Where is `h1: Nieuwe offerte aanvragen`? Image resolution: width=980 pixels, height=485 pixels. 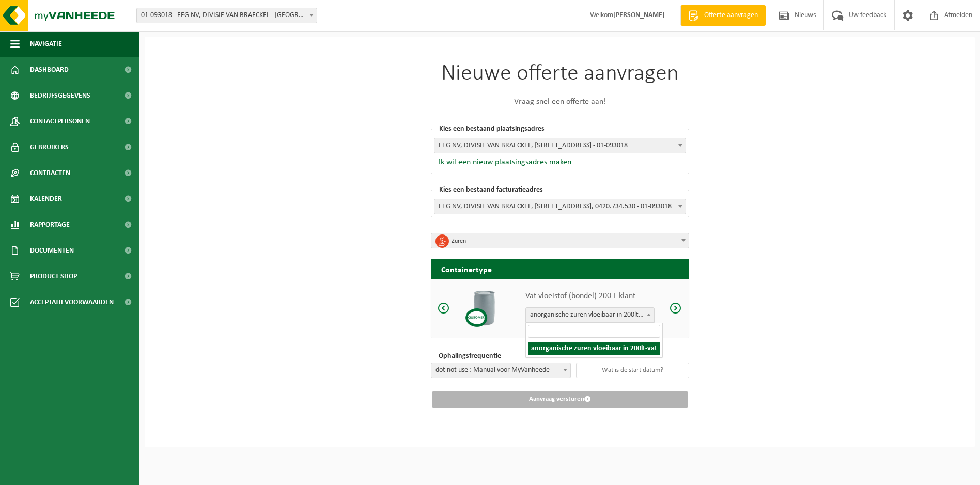
h1: Nieuwe offerte aanvragen is located at coordinates (560, 74).